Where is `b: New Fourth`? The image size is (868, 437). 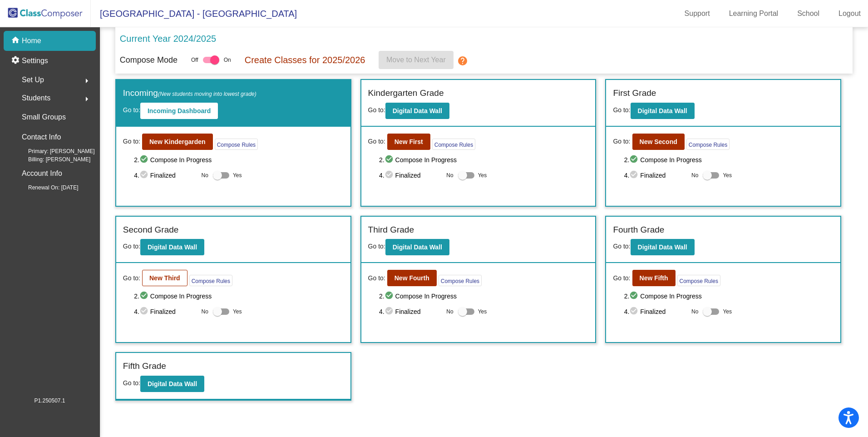 b: New Fourth is located at coordinates (412, 277).